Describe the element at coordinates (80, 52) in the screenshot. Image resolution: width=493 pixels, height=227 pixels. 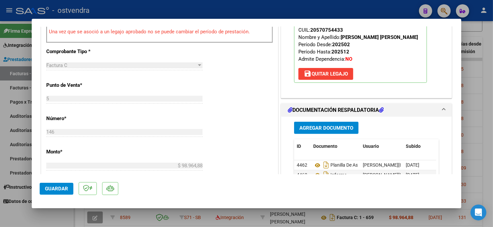
I see `p: Comprobante Tipo *` at that location.